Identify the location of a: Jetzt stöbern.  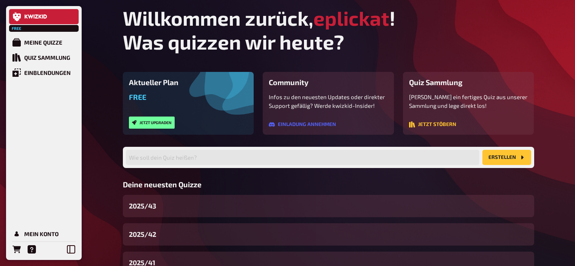
(432, 125).